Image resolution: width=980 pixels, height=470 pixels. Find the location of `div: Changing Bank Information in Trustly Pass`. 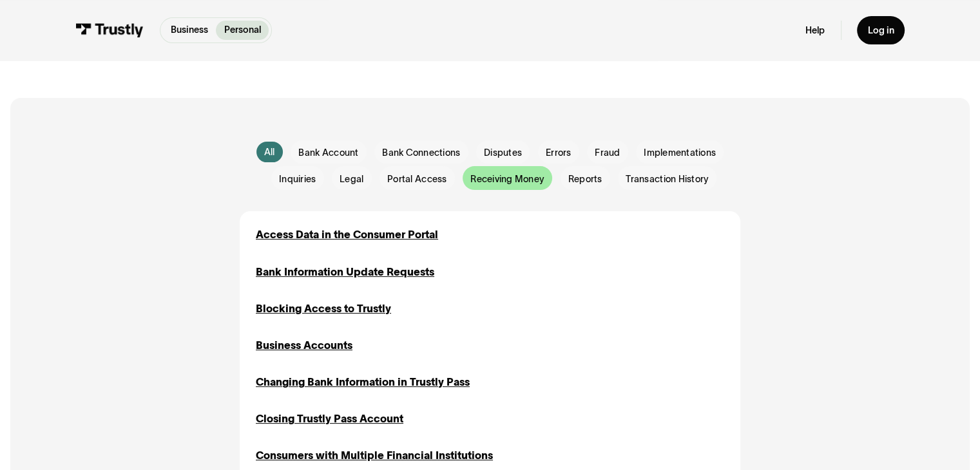

div: Changing Bank Information in Trustly Pass is located at coordinates (362, 381).